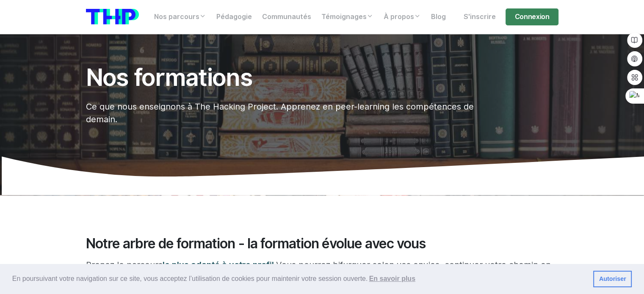 The height and width of the screenshot is (294, 644). What do you see at coordinates (347, 17) in the screenshot?
I see `a: Témoignages` at bounding box center [347, 17].